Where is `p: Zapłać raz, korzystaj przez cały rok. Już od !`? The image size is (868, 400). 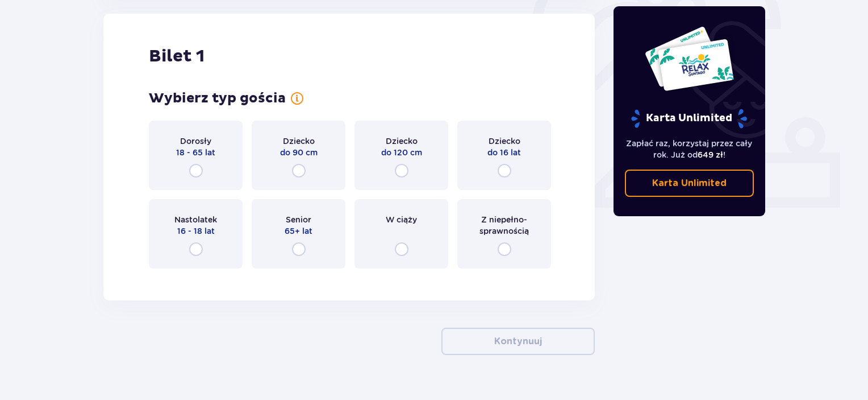 p: Zapłać raz, korzystaj przez cały rok. Już od ! is located at coordinates (689, 149).